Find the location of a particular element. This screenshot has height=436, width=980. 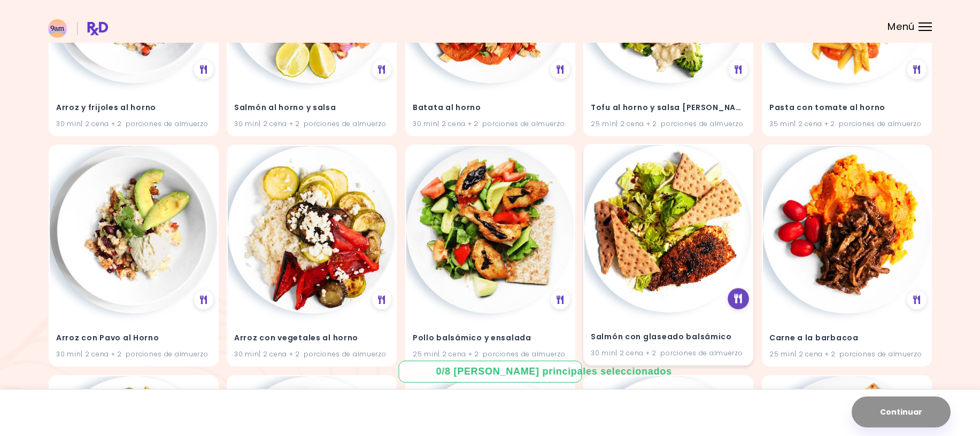

h4: Arroz y frijoles al horno is located at coordinates (134, 108).